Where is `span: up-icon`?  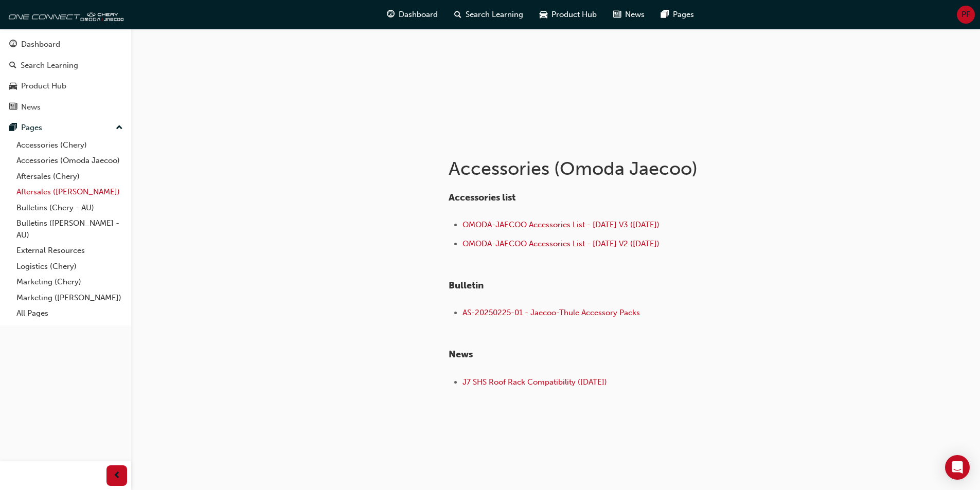
span: up-icon is located at coordinates (119, 128).